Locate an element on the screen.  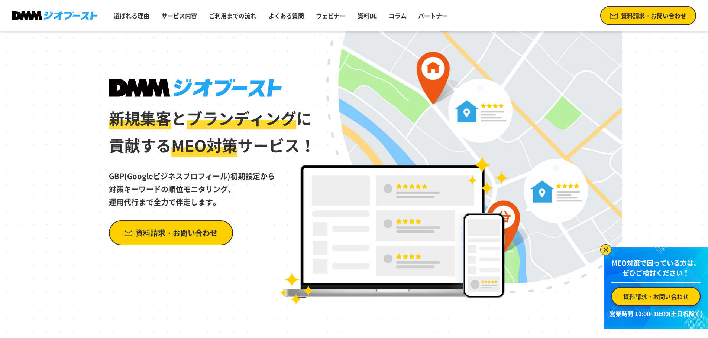
a: パートナー is located at coordinates (433, 16).